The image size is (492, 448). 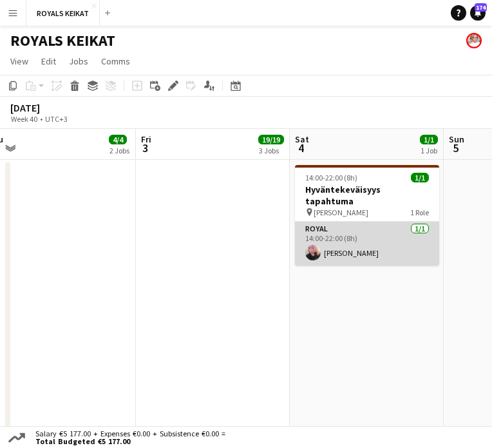 What do you see at coordinates (48, 61) in the screenshot?
I see `a: Edit` at bounding box center [48, 61].